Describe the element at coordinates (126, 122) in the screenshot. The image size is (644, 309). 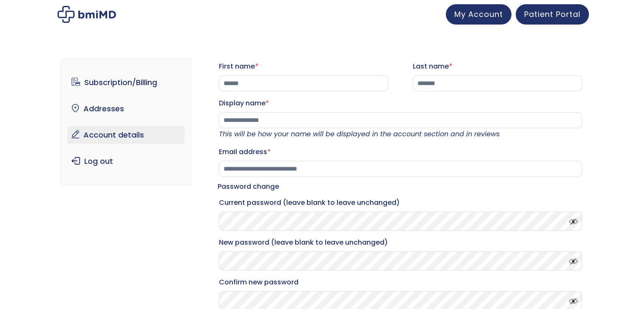
I see `nav: Account pages` at that location.